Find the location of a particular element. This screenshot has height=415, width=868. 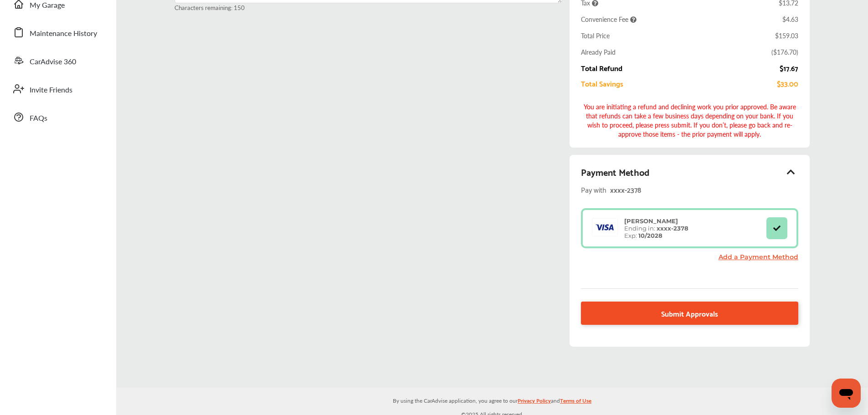

span: Maintenance History is located at coordinates (63, 33).